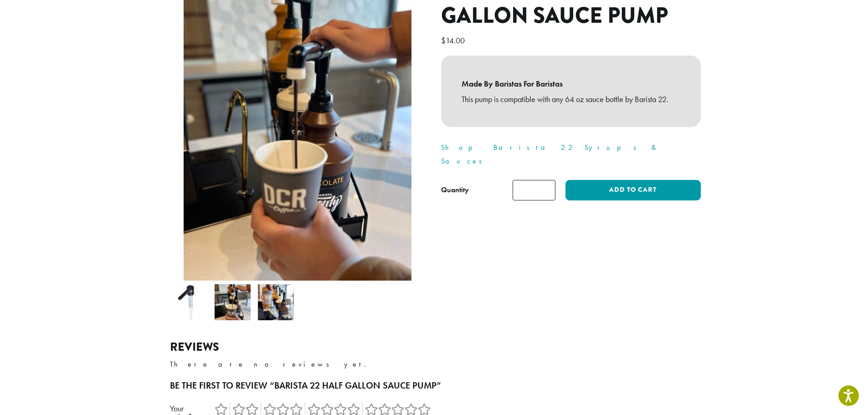 This screenshot has height=415, width=868. I want to click on bdi: 14.00, so click(454, 40).